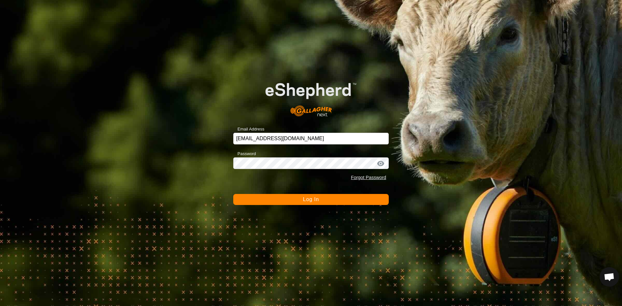  What do you see at coordinates (311, 96) in the screenshot?
I see `img: E-shepherd Logo` at bounding box center [311, 96].